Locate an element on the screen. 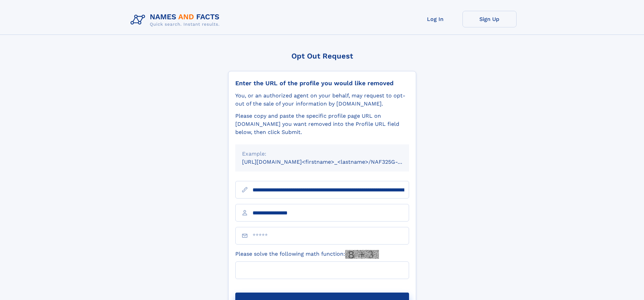 This screenshot has height=300, width=644. div: Enter the URL of the profile you would like removed is located at coordinates (322, 83).